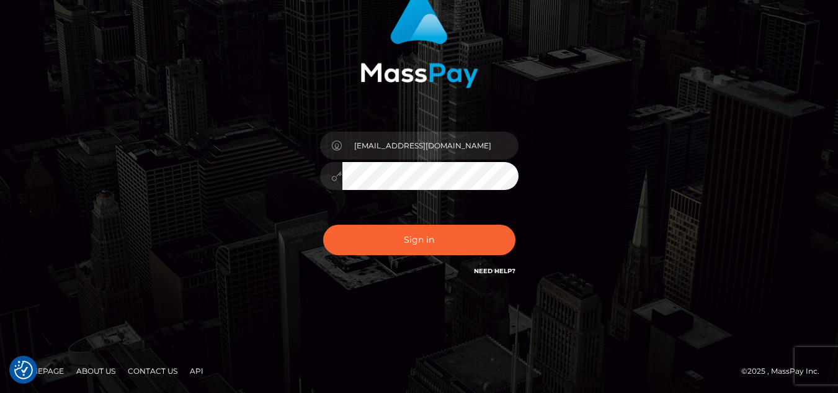  I want to click on a: Homepage, so click(41, 370).